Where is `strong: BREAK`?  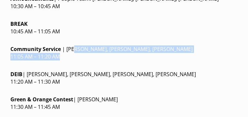 strong: BREAK is located at coordinates (19, 24).